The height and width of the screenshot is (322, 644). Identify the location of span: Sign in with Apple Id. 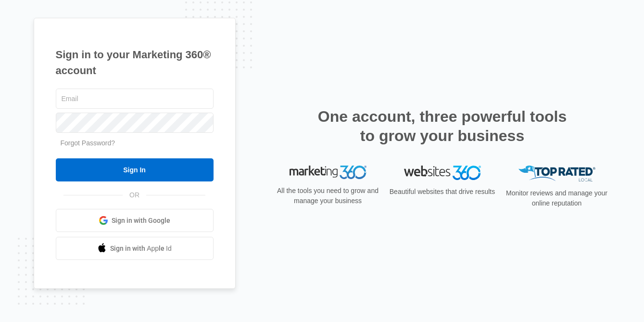
(141, 248).